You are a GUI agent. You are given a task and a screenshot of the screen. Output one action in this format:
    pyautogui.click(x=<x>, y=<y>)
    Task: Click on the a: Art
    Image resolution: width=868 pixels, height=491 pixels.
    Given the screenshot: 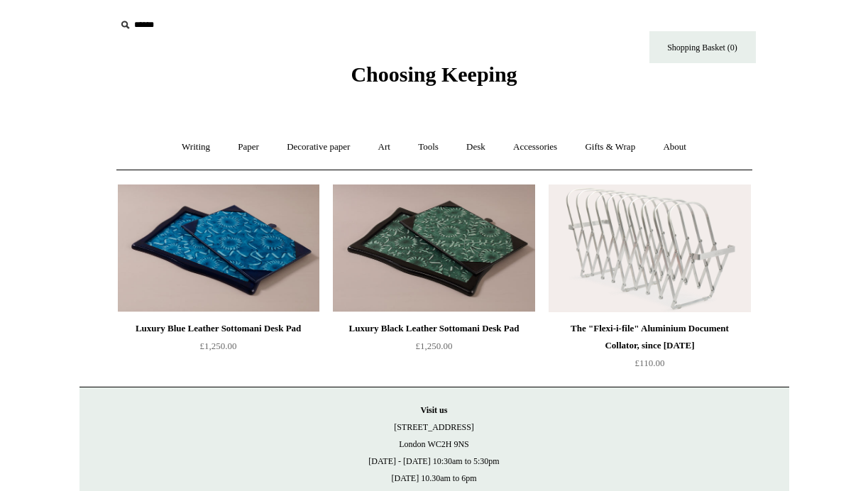 What is the action you would take?
    pyautogui.click(x=384, y=147)
    